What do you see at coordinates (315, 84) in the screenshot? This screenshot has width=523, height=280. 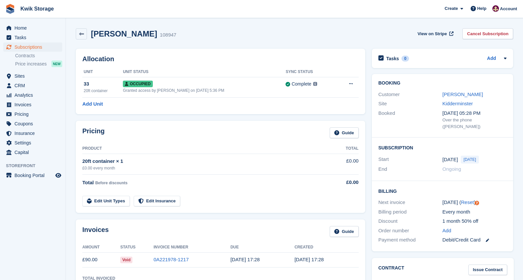 I see `img: icon-info-grey-7440780725fd019a000dd9b08b2336e03edf1995a4989e88bcd33f0948082b44.svg` at bounding box center [315, 84].